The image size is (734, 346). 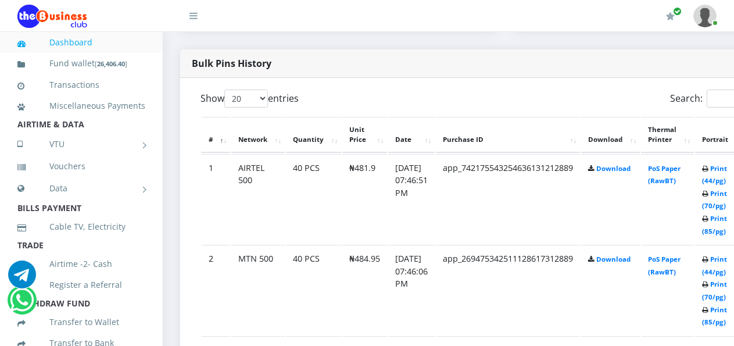 I want to click on td: ₦481.9, so click(x=364, y=199).